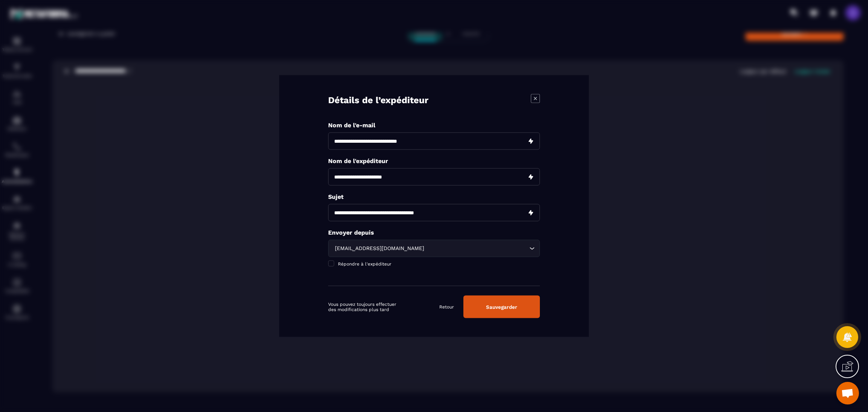 The width and height of the screenshot is (868, 412). What do you see at coordinates (434, 161) in the screenshot?
I see `p: Nom de l'expéditeur` at bounding box center [434, 161].